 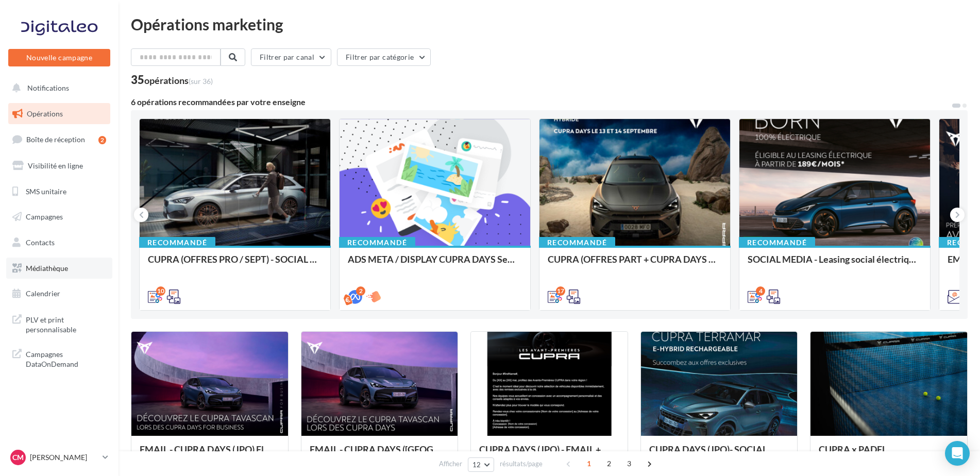 I want to click on a: Boîte de réception2, so click(x=59, y=139).